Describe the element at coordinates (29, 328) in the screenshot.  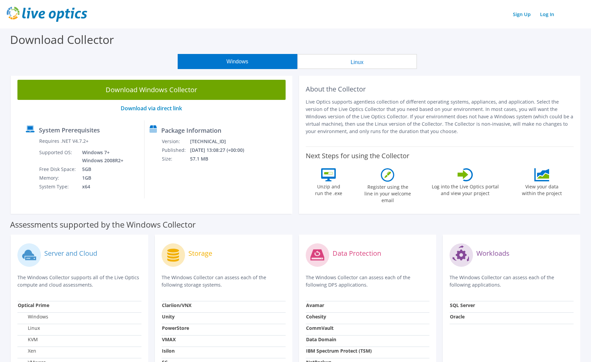
I see `label: Linux` at that location.